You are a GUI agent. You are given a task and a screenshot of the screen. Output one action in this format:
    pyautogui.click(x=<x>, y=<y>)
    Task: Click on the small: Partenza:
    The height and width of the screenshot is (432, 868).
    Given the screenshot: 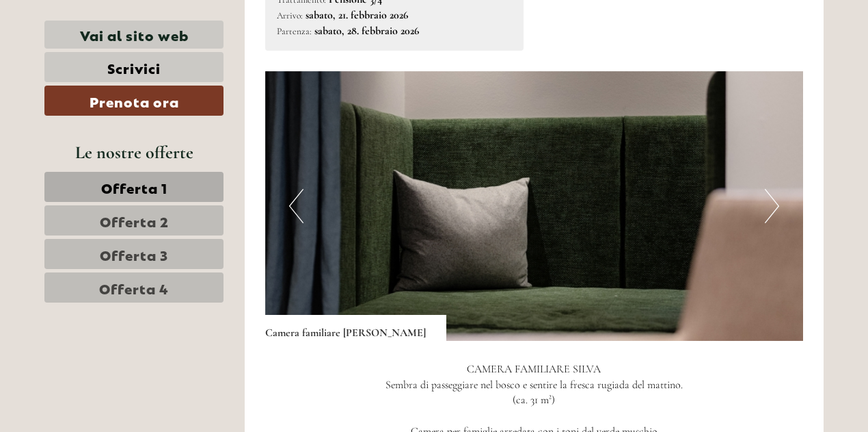 What is the action you would take?
    pyautogui.click(x=294, y=31)
    